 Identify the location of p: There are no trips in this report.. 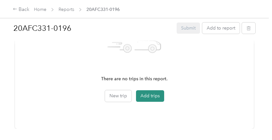
(134, 79).